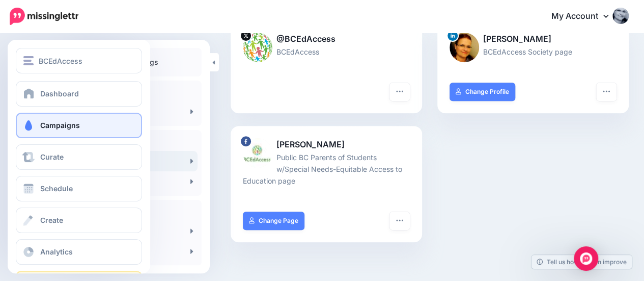  I want to click on span: BCEdAccess, so click(60, 61).